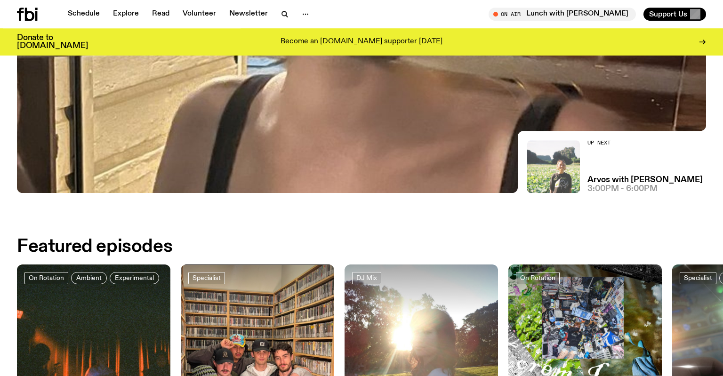 The image size is (723, 376). Describe the element at coordinates (668, 14) in the screenshot. I see `span: Support Us` at that location.